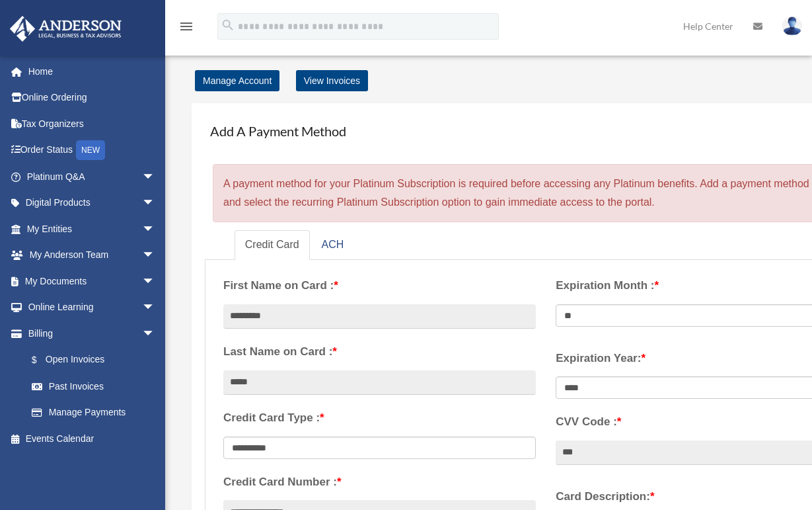 Image resolution: width=812 pixels, height=510 pixels. I want to click on a: $Open Invoices, so click(96, 360).